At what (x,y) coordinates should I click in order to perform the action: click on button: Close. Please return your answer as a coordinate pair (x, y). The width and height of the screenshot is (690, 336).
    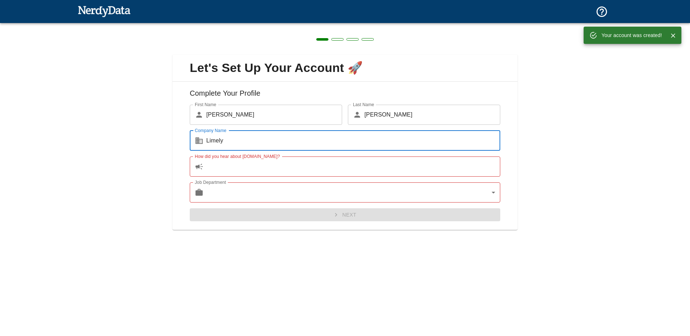
    Looking at the image, I should click on (673, 36).